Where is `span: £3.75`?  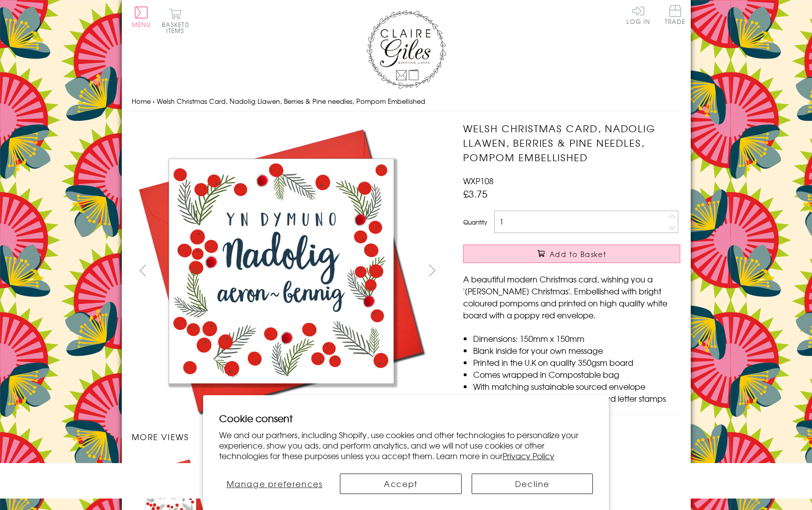
span: £3.75 is located at coordinates (475, 193).